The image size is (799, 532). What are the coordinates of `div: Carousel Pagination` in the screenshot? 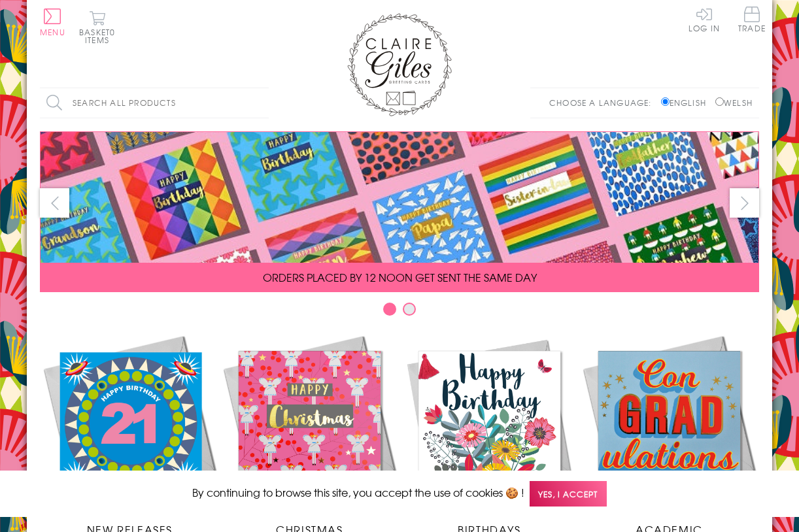 It's located at (400, 312).